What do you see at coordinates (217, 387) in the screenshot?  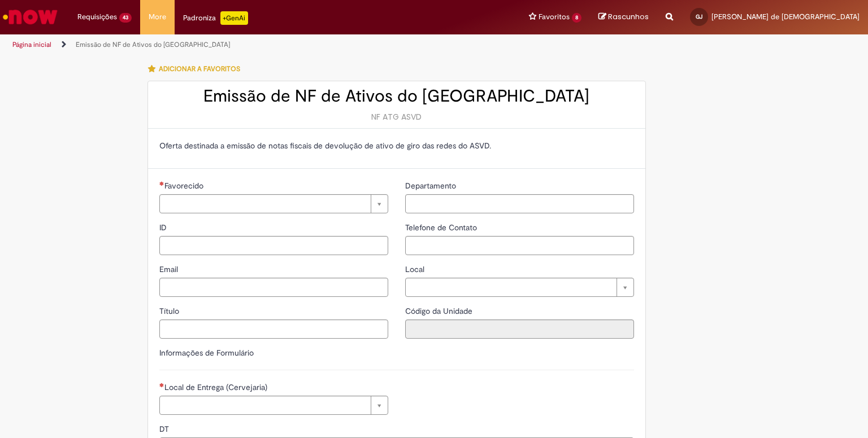 I see `span: Necessários - Local de Entrega (Cervejaria)` at bounding box center [217, 387].